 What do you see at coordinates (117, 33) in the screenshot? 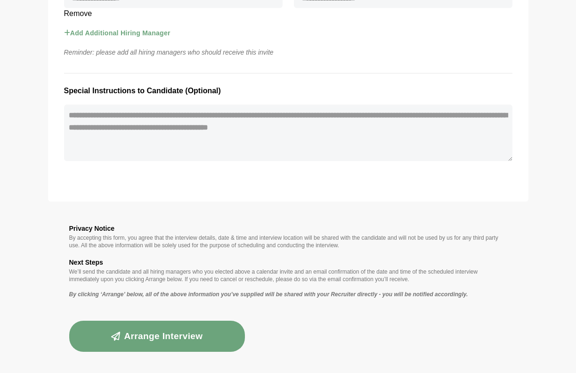
I see `button: Add Additional Hiring Manager` at bounding box center [117, 33].